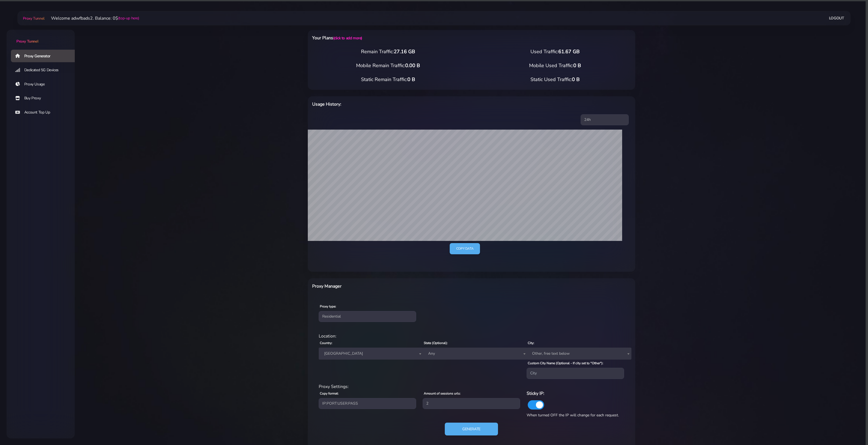  I want to click on button: Generate, so click(471, 429).